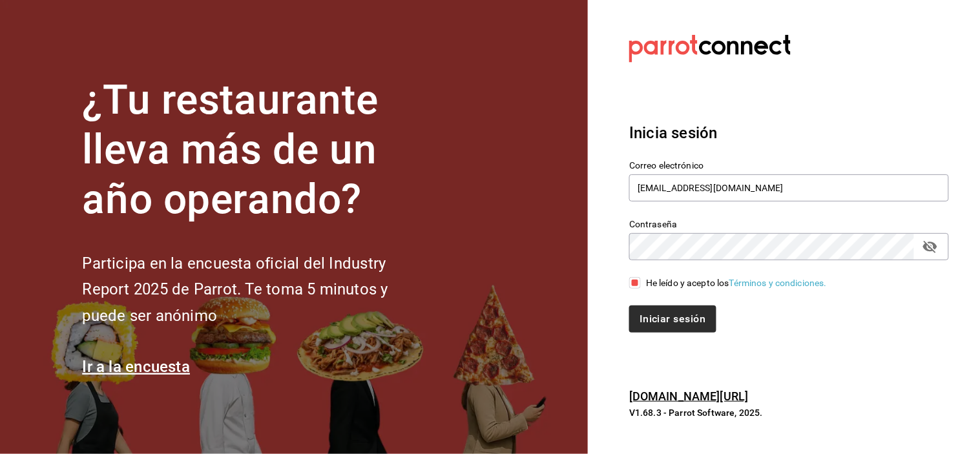 This screenshot has height=454, width=980. Describe the element at coordinates (789, 188) in the screenshot. I see `input: Ingresa tu correo electrónico` at that location.